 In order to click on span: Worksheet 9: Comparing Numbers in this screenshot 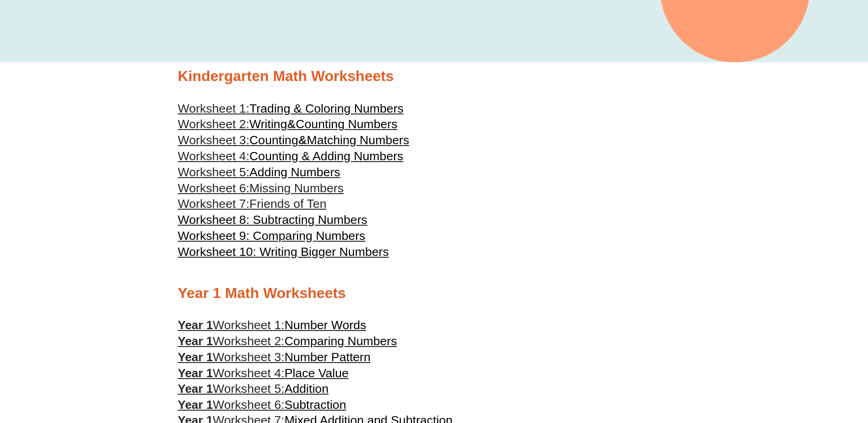, I will do `click(272, 236)`.